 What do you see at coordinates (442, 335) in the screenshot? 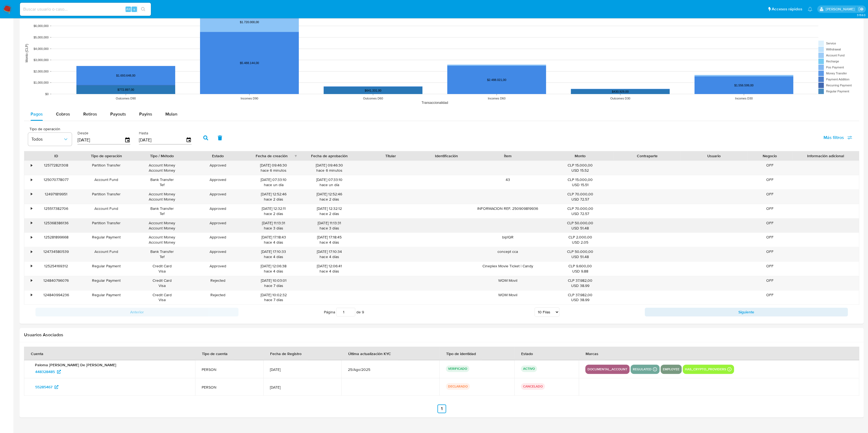
I see `h2: Usuarios Asociados` at bounding box center [442, 335].